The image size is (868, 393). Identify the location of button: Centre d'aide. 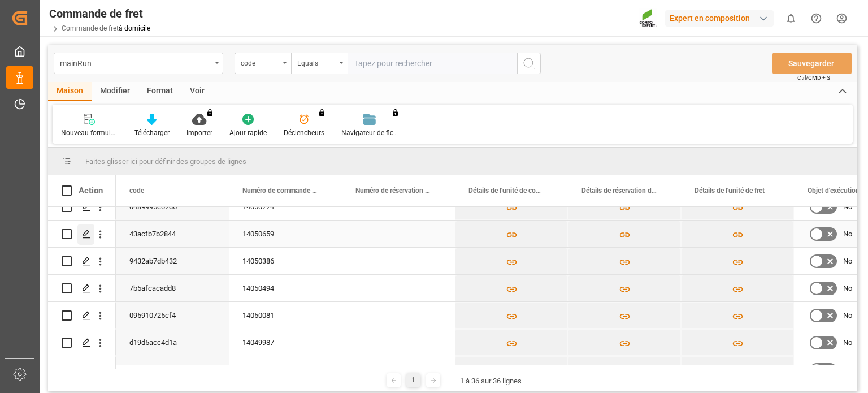
(816, 18).